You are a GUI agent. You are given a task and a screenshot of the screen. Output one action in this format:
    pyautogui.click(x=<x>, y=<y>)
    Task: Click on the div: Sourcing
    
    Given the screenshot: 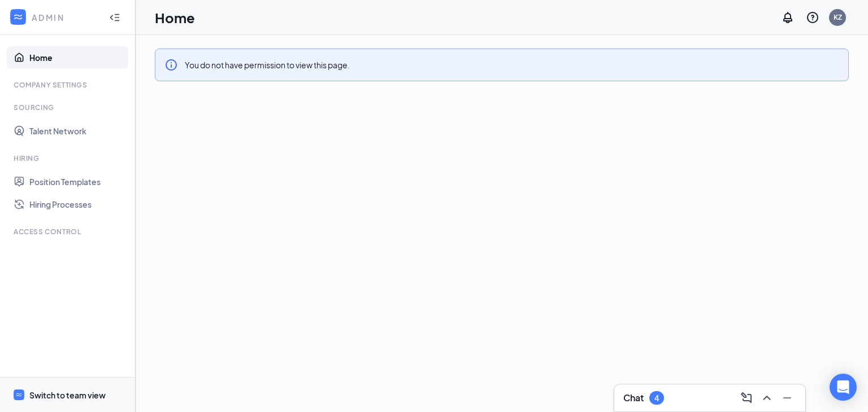 What is the action you would take?
    pyautogui.click(x=68, y=107)
    